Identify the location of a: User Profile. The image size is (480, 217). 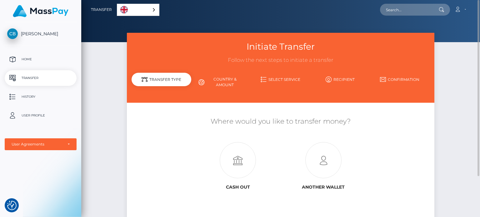
(41, 116).